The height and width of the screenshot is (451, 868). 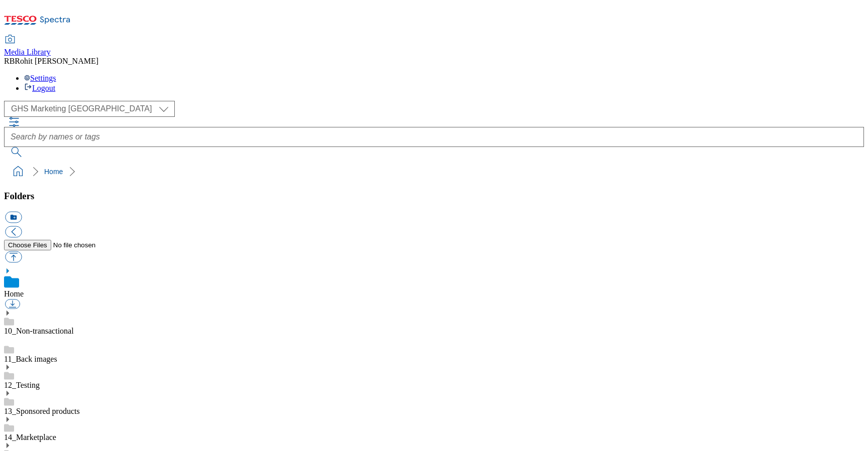 What do you see at coordinates (40, 88) in the screenshot?
I see `a: Logout` at bounding box center [40, 88].